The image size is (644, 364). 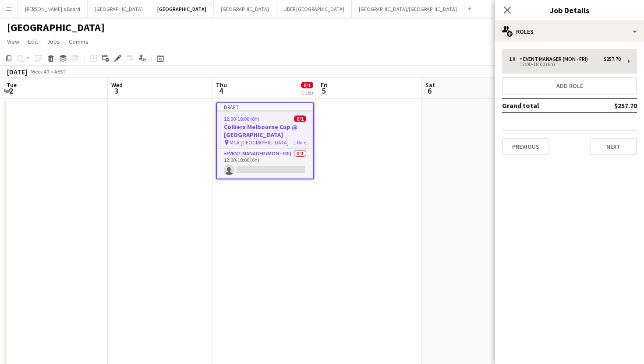 I want to click on td: Grand total, so click(x=543, y=105).